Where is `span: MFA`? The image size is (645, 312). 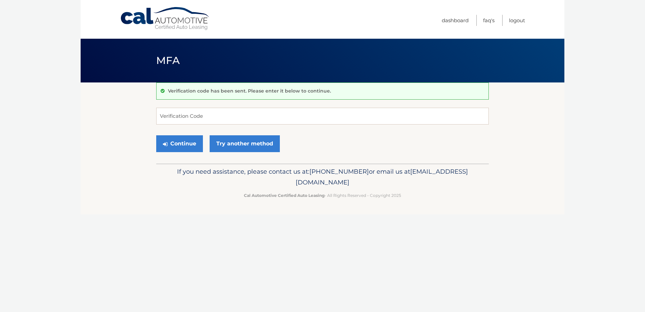
span: MFA is located at coordinates (168, 60).